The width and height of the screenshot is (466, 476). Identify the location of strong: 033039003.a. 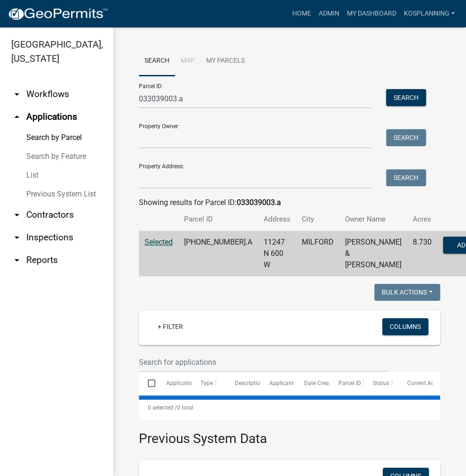
(259, 202).